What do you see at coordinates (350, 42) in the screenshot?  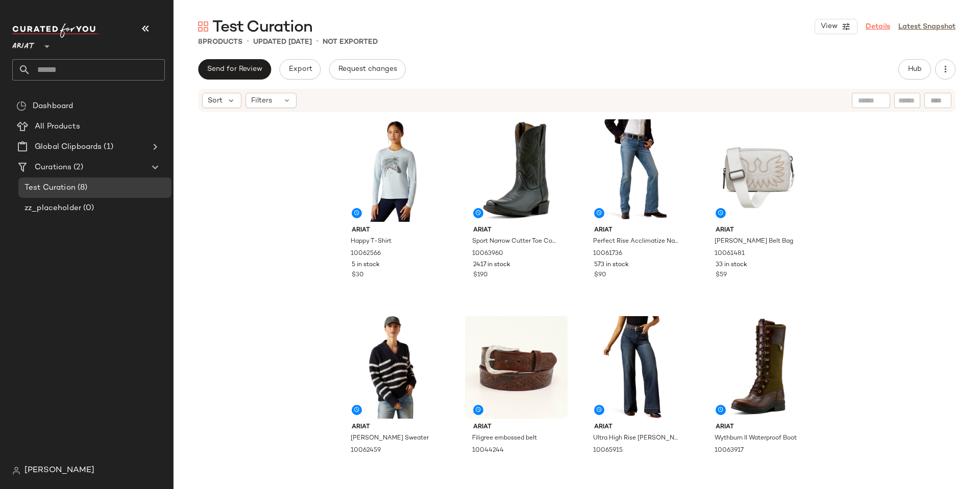 I see `p: Not Exported` at bounding box center [350, 42].